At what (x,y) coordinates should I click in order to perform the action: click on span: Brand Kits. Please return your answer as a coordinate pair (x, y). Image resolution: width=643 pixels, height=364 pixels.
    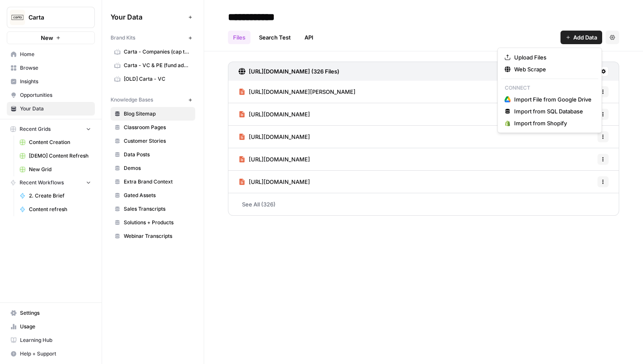
    Looking at the image, I should click on (123, 38).